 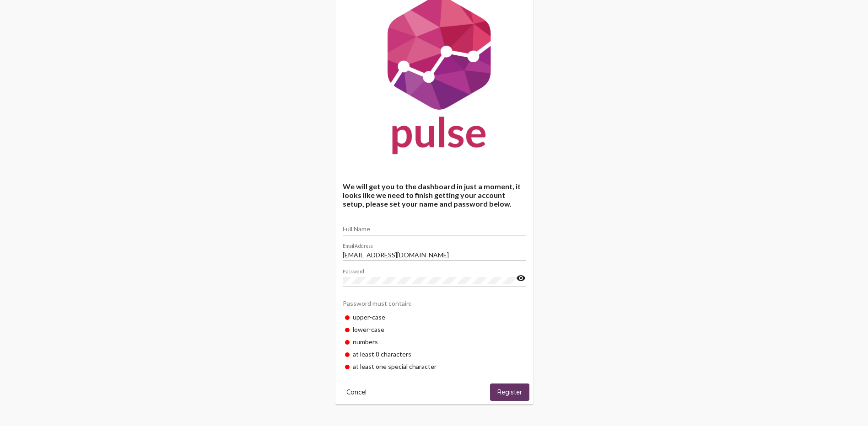 I want to click on div: at least one special character, so click(x=434, y=366).